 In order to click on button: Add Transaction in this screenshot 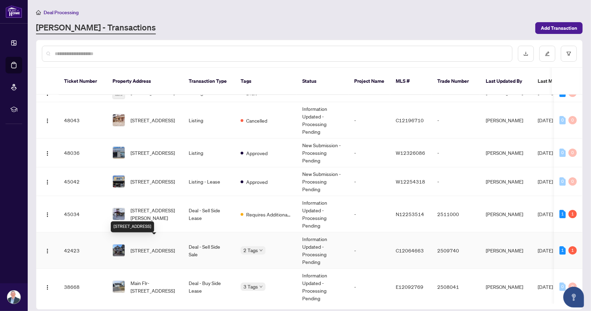, I will do `click(558, 28)`.